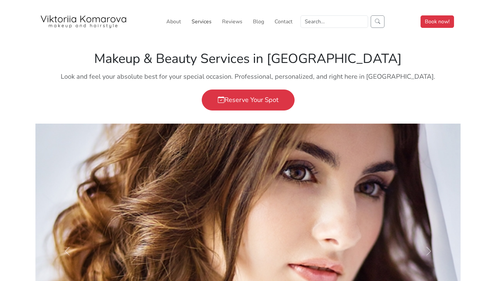  I want to click on a: Book now!, so click(437, 22).